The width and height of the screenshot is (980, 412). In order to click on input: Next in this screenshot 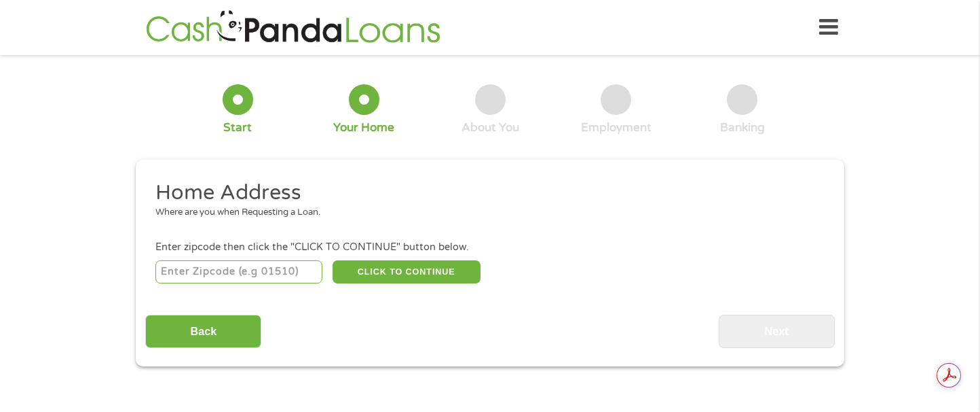, I will do `click(777, 331)`.